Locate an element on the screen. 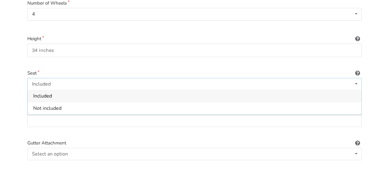  div: Included is located at coordinates (41, 84).